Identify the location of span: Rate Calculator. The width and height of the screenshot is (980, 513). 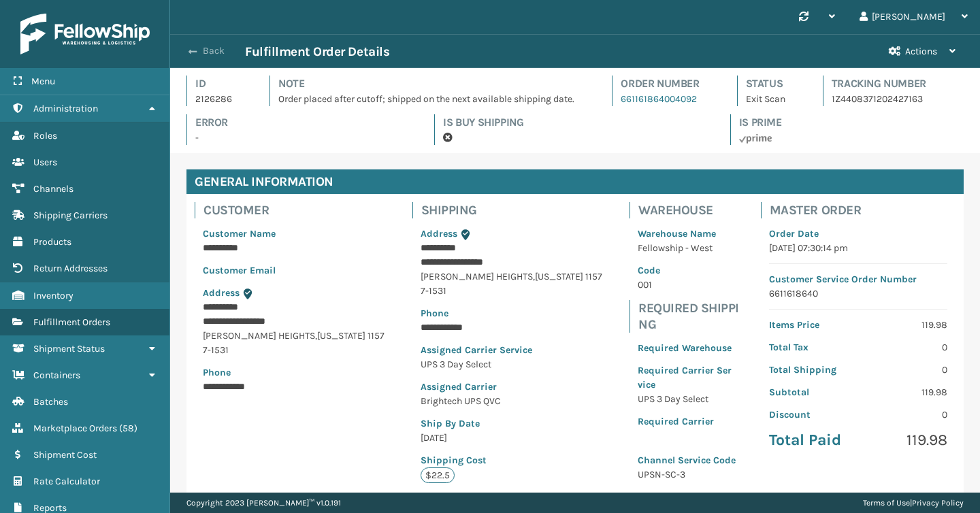
(67, 481).